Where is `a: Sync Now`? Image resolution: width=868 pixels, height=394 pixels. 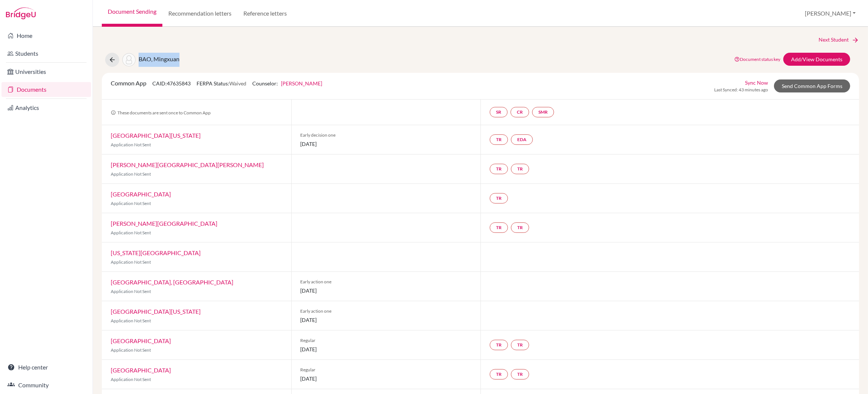 a: Sync Now is located at coordinates (757, 82).